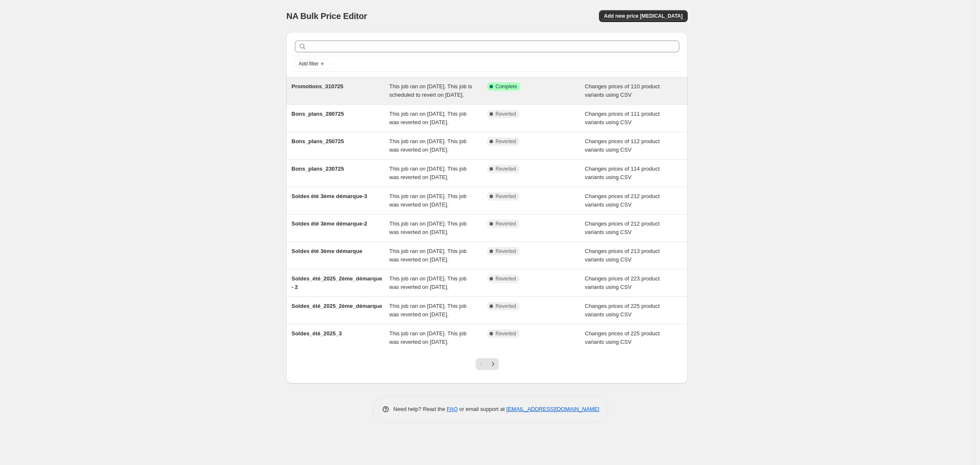 This screenshot has height=465, width=980. What do you see at coordinates (327, 251) in the screenshot?
I see `span: Soldes été 3ème démarque` at bounding box center [327, 251].